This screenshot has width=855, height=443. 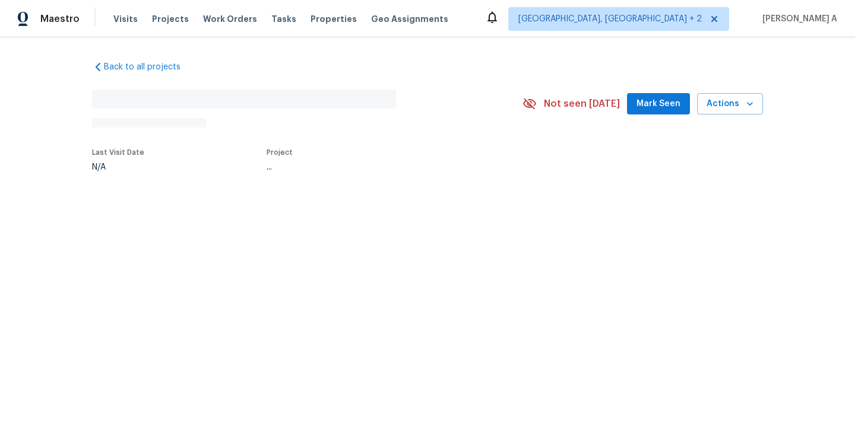 What do you see at coordinates (118, 167) in the screenshot?
I see `div: N/A` at bounding box center [118, 167].